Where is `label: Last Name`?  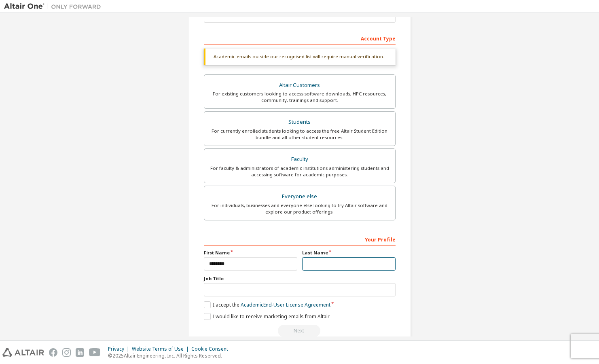 label: Last Name is located at coordinates (349, 252).